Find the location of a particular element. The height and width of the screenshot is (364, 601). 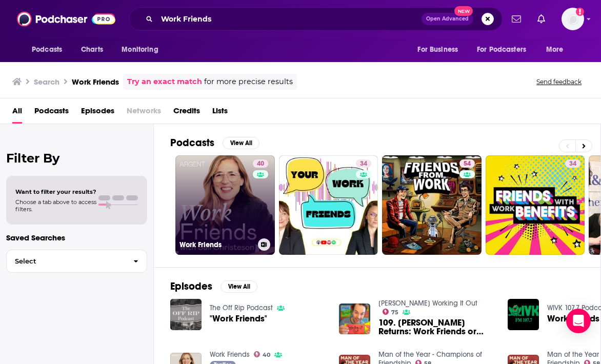

a: Try an exact match is located at coordinates (165, 81).